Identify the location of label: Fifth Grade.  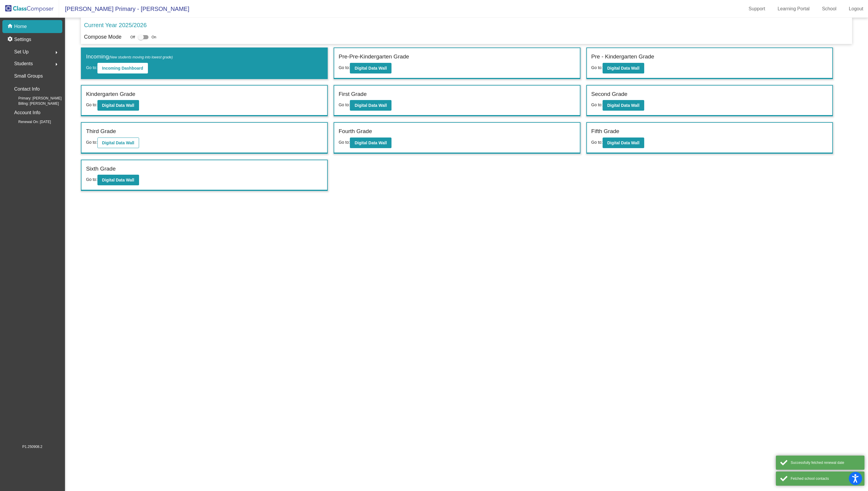
(604, 131).